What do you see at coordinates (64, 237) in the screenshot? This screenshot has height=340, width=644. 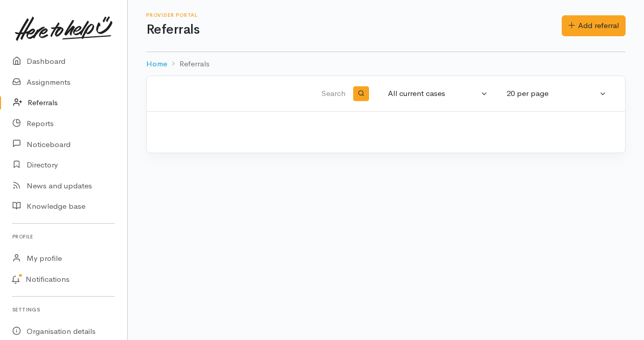 I see `h6: Profile` at bounding box center [64, 237].